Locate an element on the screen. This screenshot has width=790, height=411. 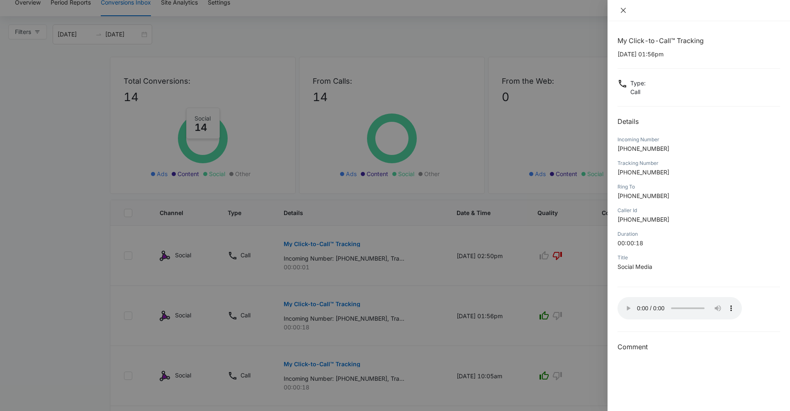
p: Type : is located at coordinates (638, 83).